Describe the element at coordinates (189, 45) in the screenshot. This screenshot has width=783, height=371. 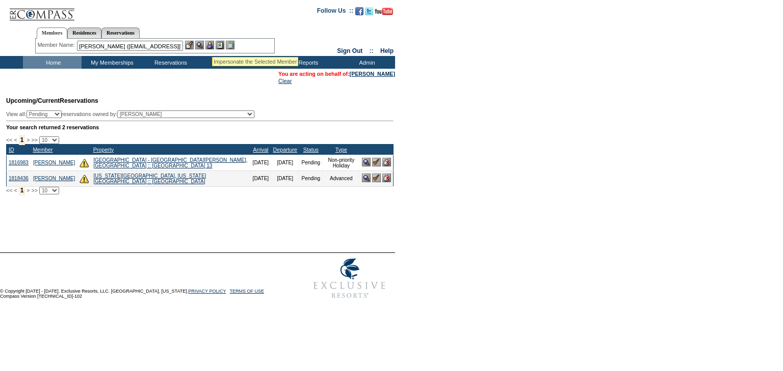
I see `img: b_edit.gif` at that location.